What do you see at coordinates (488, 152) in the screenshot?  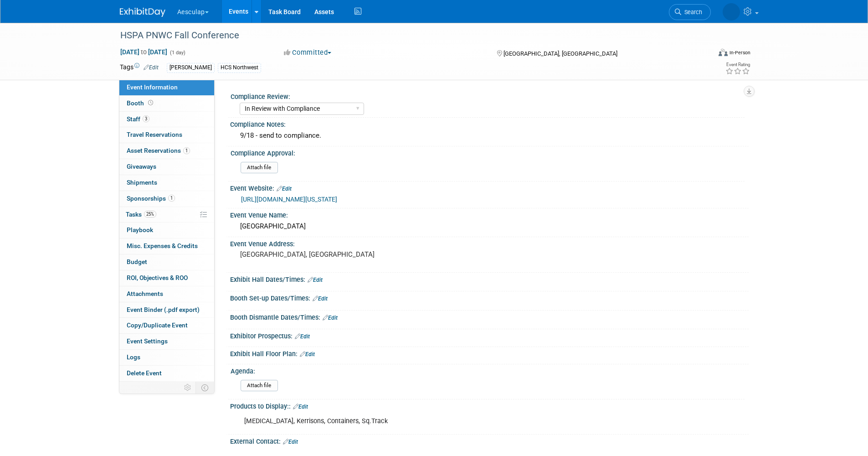 I see `div: Compliance Approval:` at bounding box center [488, 152].